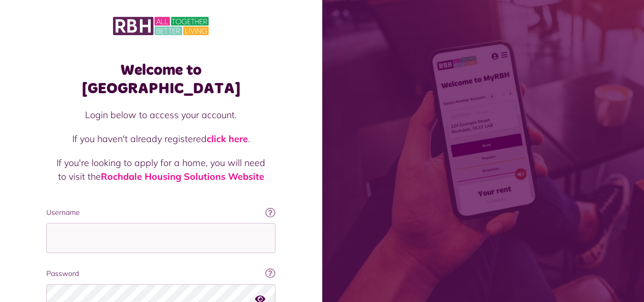 This screenshot has height=302, width=644. What do you see at coordinates (161, 26) in the screenshot?
I see `img: MyRBH` at bounding box center [161, 26].